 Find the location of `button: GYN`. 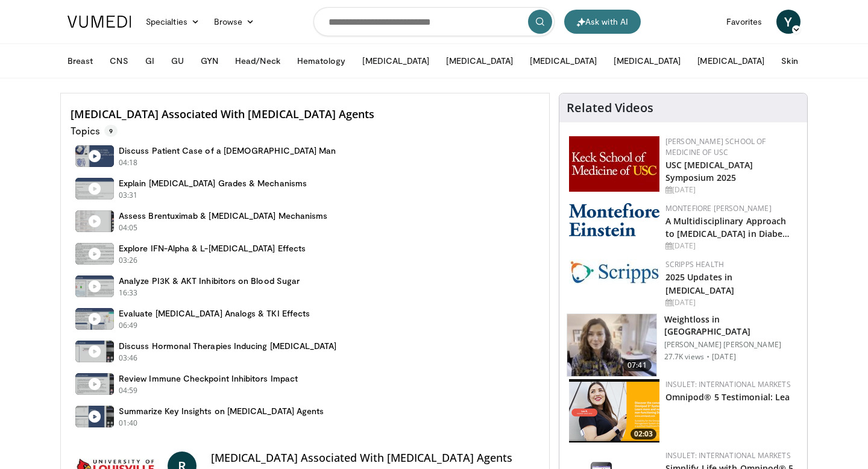

button: GYN is located at coordinates (209, 61).